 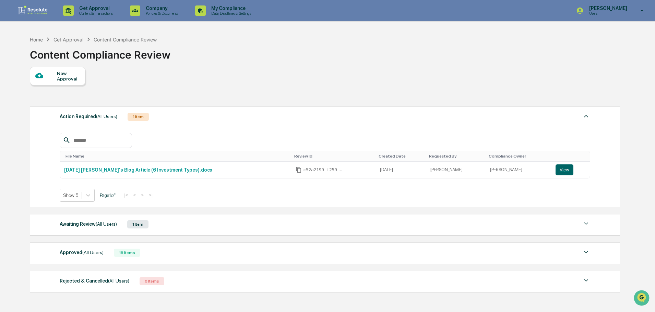 I want to click on button: View, so click(x=564, y=170).